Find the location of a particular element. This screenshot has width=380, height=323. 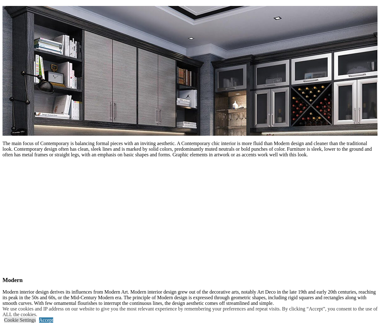

div: We use cookies and IP address on our website to give you the most relevant experience by remember... is located at coordinates (191, 312).